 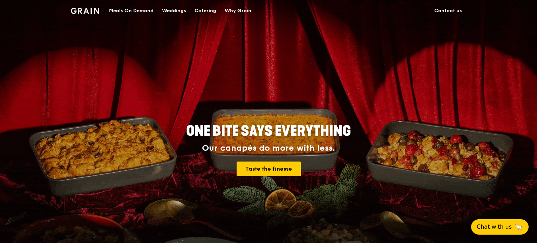 What do you see at coordinates (238, 11) in the screenshot?
I see `div: Why Grain` at bounding box center [238, 11].